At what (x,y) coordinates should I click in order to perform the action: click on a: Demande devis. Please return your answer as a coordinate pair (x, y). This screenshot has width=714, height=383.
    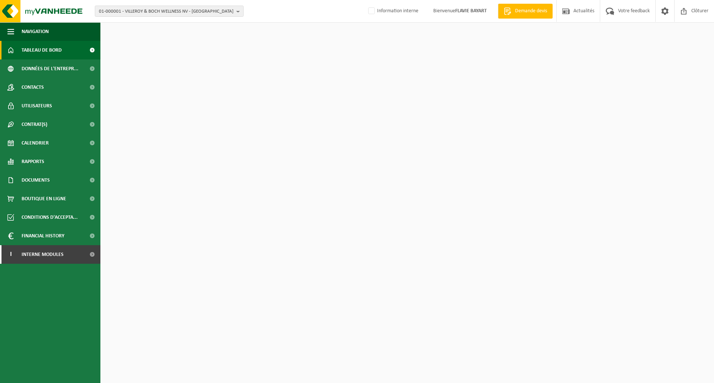
    Looking at the image, I should click on (525, 11).